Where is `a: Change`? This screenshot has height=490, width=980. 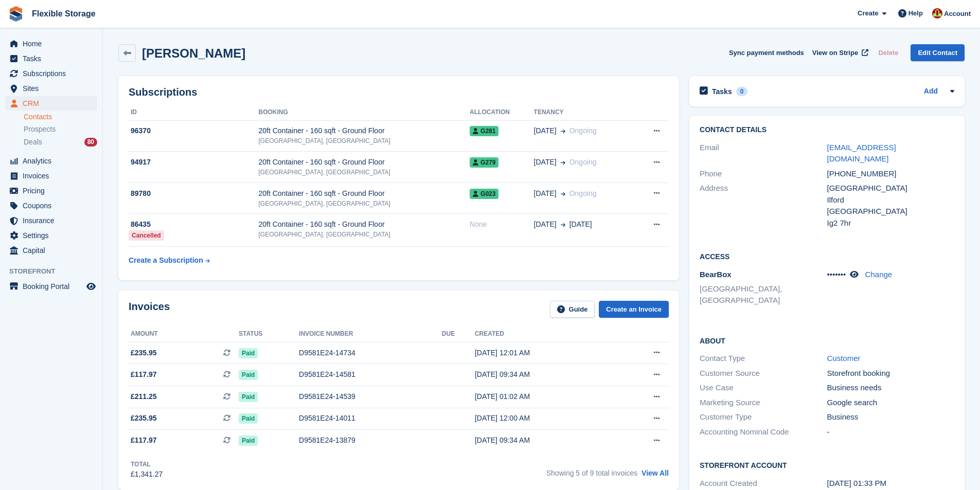 a: Change is located at coordinates (879, 274).